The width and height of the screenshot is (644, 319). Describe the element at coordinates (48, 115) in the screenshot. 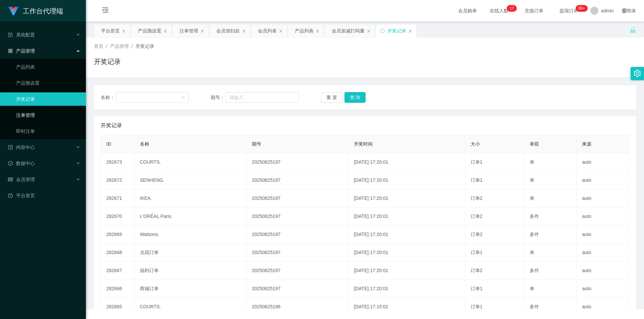

I see `a: 注单管理` at that location.